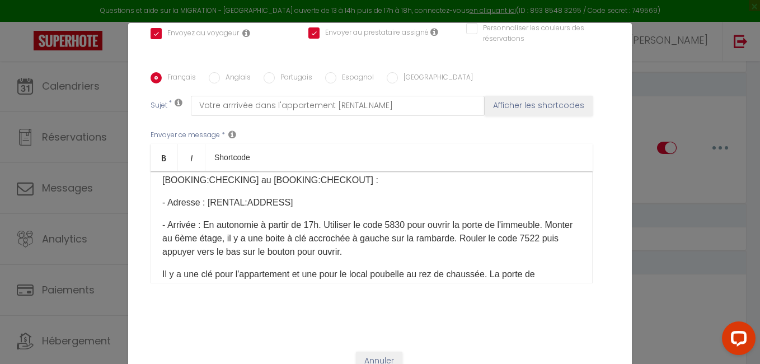  Describe the element at coordinates (164, 157) in the screenshot. I see `a: Bold` at that location.